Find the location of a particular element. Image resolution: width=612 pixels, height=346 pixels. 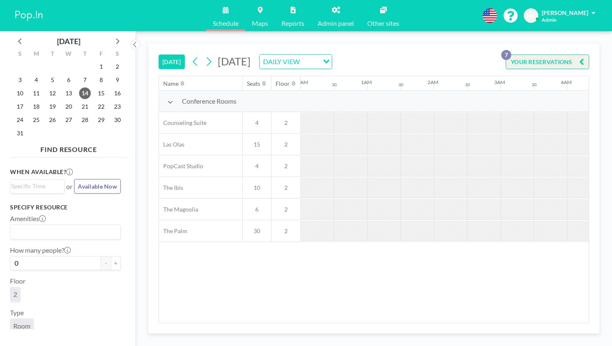

span: Schedule is located at coordinates (226, 23).